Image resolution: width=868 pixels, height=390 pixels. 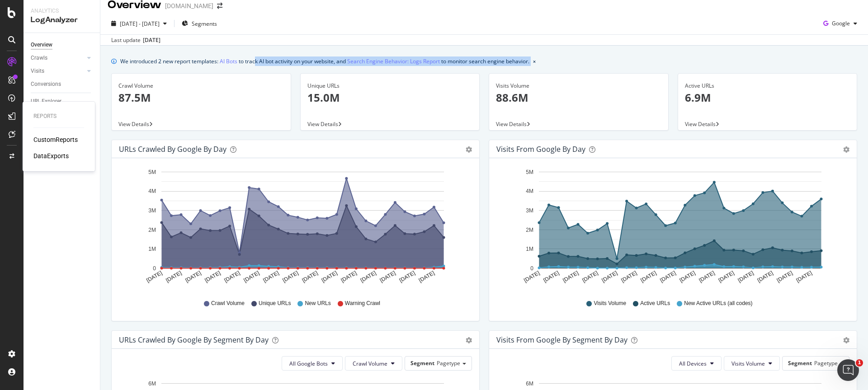 I want to click on button: Crawl Volume, so click(x=374, y=363).